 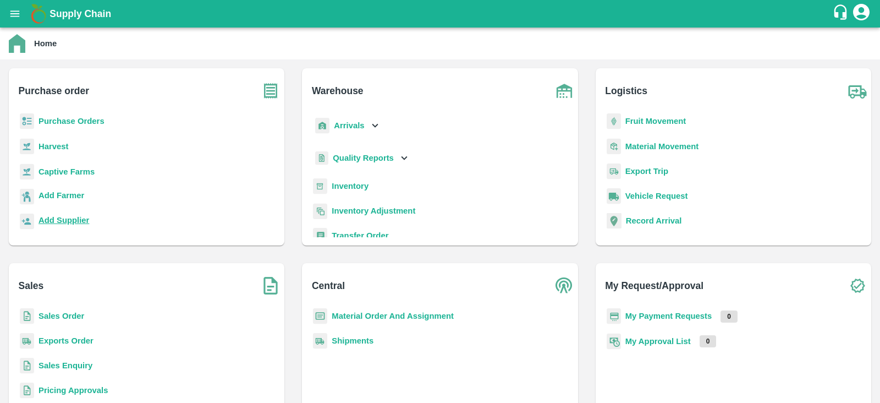 What do you see at coordinates (626, 91) in the screenshot?
I see `b: Logistics` at bounding box center [626, 91].